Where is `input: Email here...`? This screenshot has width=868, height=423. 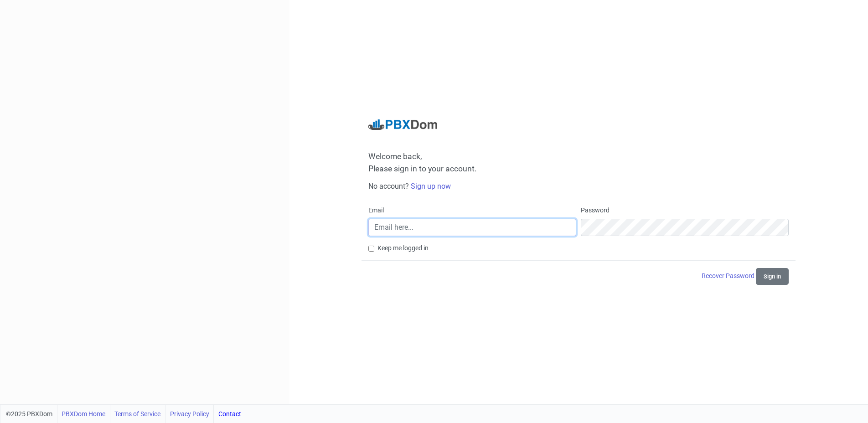 input: Email here... is located at coordinates (472, 227).